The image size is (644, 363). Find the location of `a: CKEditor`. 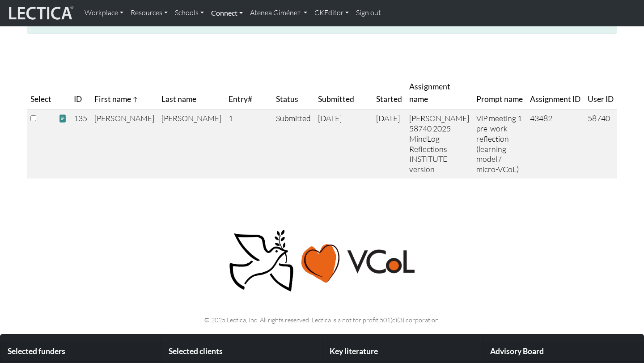

a: CKEditor is located at coordinates (332, 13).